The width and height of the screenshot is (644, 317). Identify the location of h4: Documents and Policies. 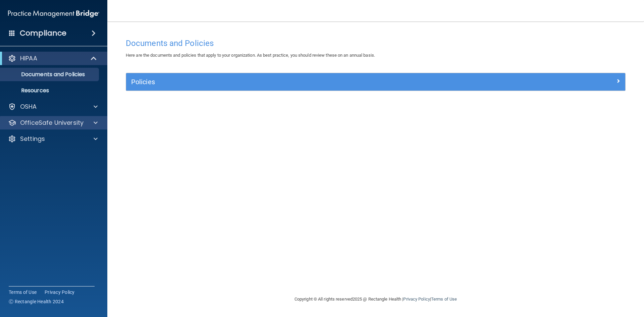
(376, 43).